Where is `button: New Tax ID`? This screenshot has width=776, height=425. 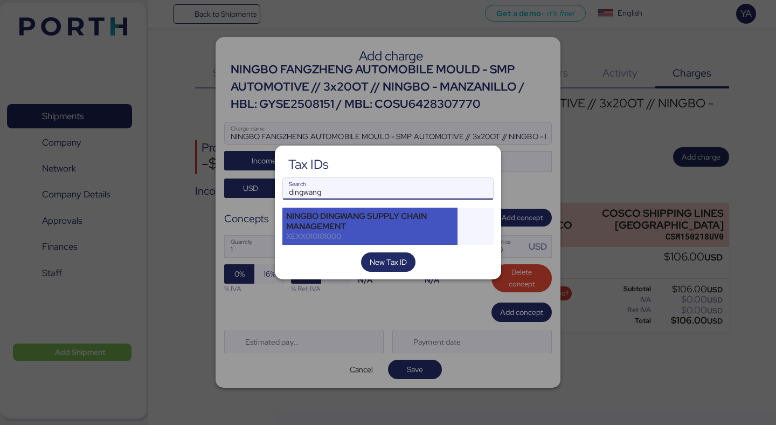 button: New Tax ID is located at coordinates (388, 262).